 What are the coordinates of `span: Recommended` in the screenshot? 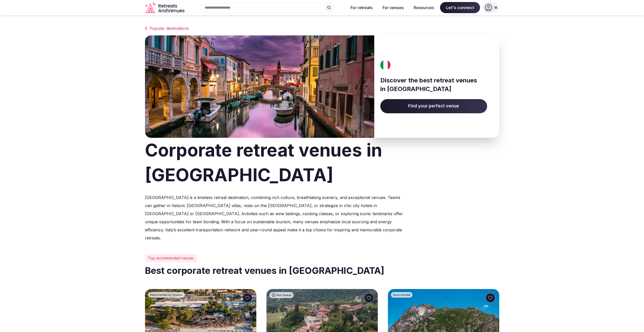 It's located at (402, 295).